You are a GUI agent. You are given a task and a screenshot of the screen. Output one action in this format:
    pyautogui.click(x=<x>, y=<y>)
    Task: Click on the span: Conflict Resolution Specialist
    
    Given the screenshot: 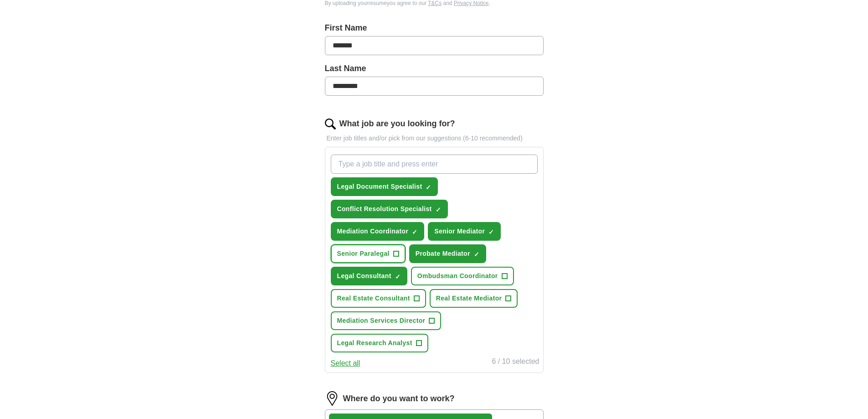 What is the action you would take?
    pyautogui.click(x=385, y=209)
    